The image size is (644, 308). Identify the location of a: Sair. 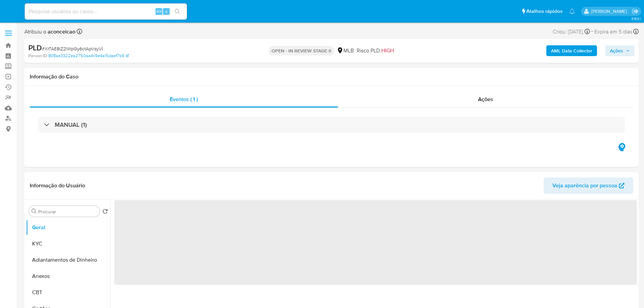
(635, 11).